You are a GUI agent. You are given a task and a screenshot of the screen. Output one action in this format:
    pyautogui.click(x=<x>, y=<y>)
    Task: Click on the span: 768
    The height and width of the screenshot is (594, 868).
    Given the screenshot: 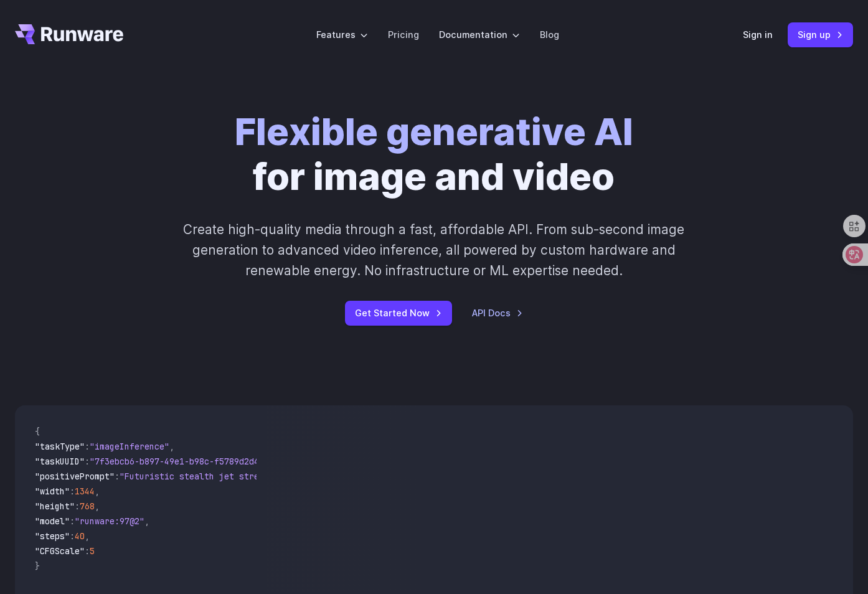 What is the action you would take?
    pyautogui.click(x=87, y=506)
    